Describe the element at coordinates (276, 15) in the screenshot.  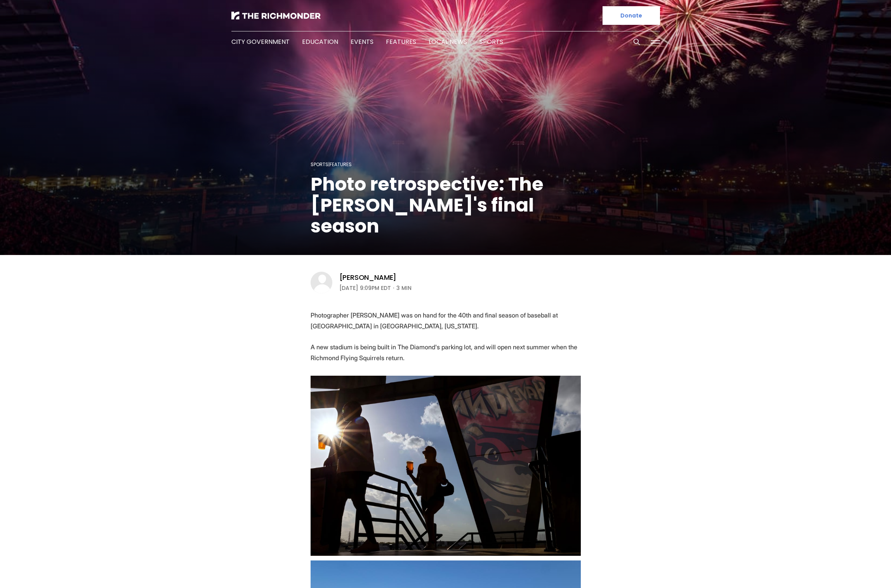
I see `img: The Richmonder` at that location.